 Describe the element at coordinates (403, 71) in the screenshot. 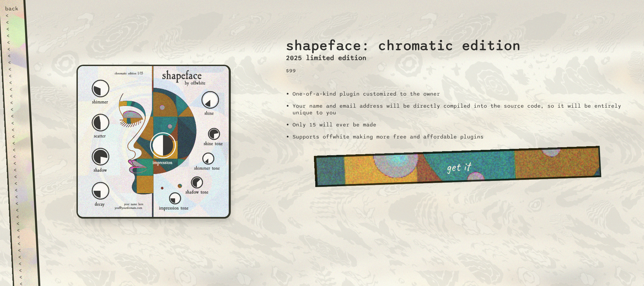

I see `p: $99` at that location.